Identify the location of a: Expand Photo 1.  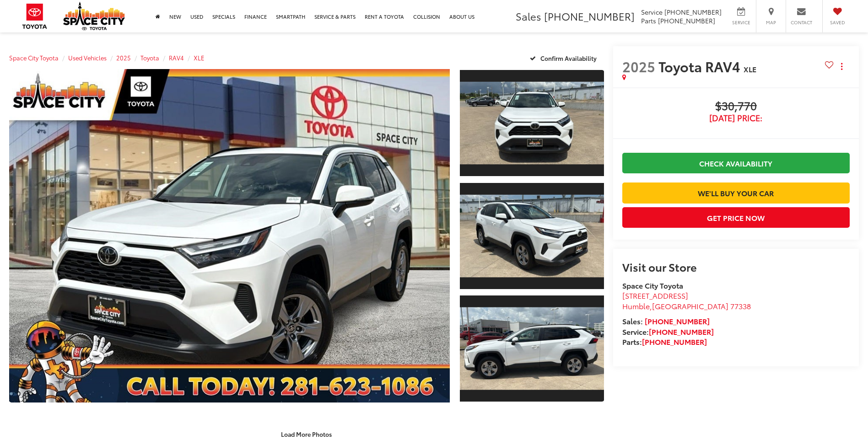
(532, 123).